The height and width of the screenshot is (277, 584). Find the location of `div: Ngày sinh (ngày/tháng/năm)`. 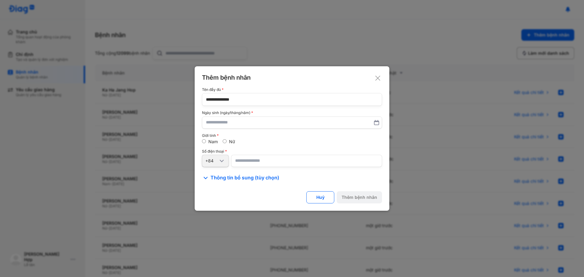

div: Ngày sinh (ngày/tháng/năm) is located at coordinates (292, 113).